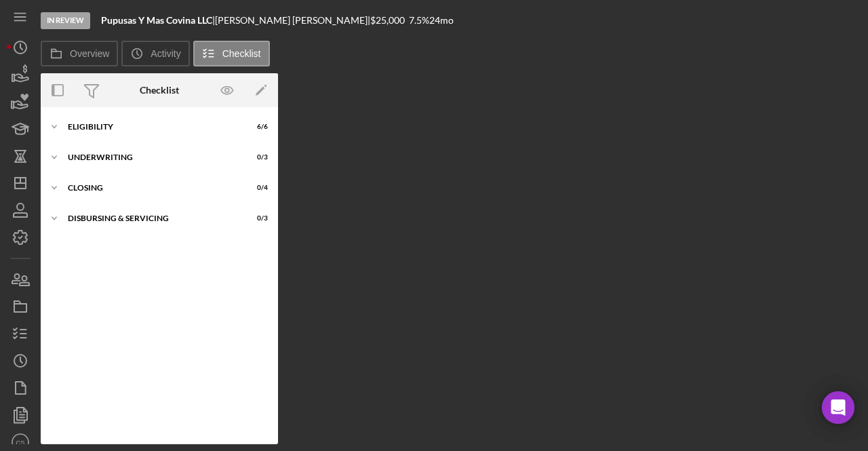 The width and height of the screenshot is (868, 451). Describe the element at coordinates (151, 188) in the screenshot. I see `div: Closing` at that location.